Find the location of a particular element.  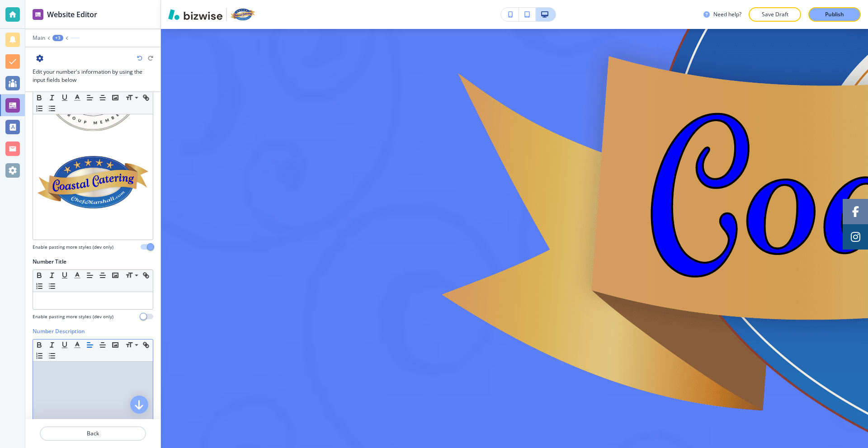

img: Costal Catering Logo is located at coordinates (93, 182).